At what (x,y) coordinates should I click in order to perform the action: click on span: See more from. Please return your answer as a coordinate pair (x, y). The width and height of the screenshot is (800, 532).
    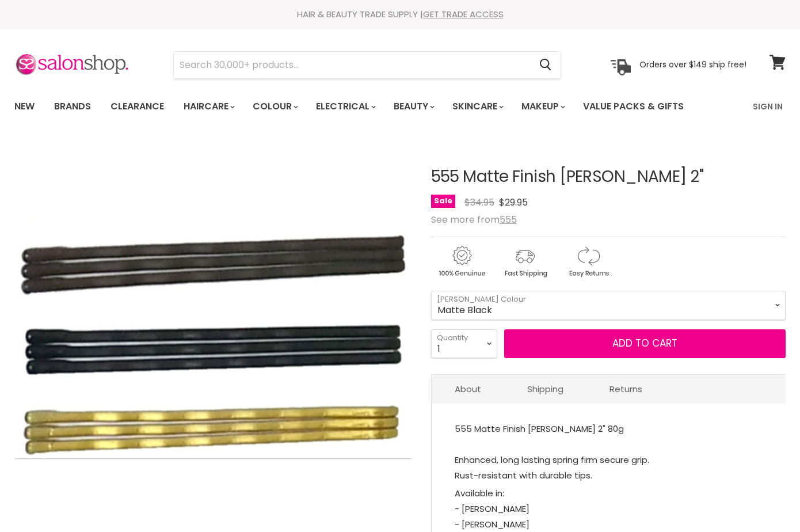
    Looking at the image, I should click on (474, 219).